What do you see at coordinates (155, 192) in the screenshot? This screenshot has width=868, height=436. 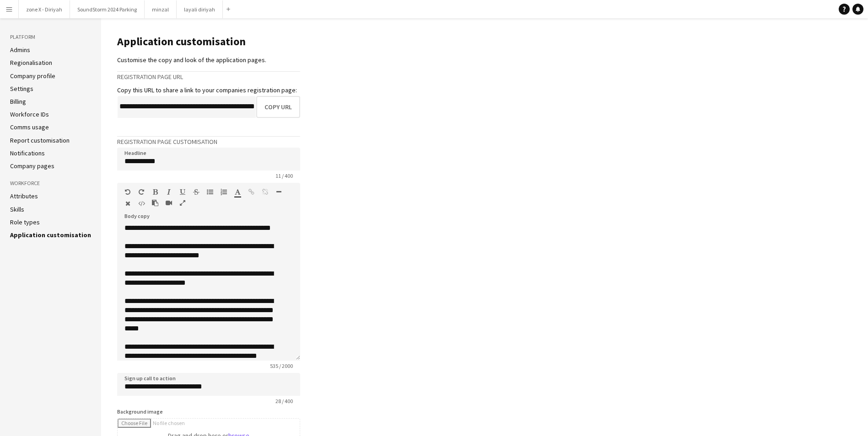 I see `button: Bold` at bounding box center [155, 192].